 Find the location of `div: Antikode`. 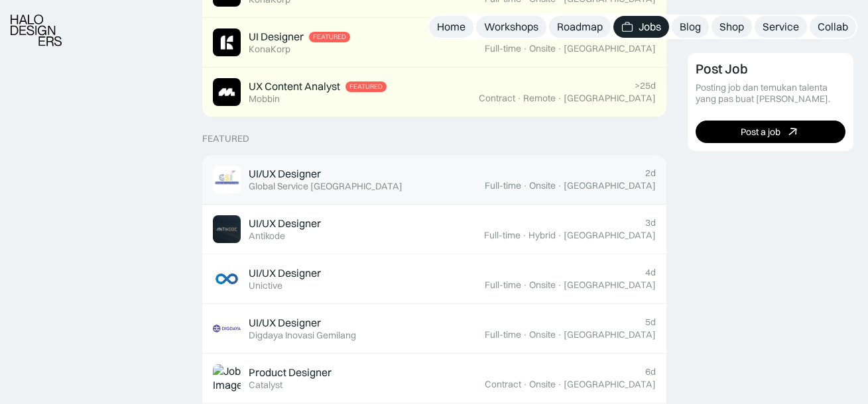

div: Antikode is located at coordinates (267, 236).